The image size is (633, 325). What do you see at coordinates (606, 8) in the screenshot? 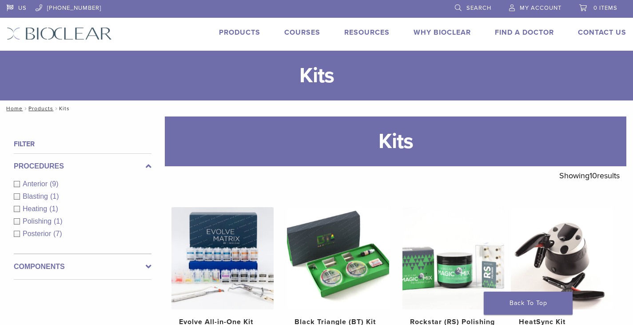
I see `span: 0 items` at bounding box center [606, 8].